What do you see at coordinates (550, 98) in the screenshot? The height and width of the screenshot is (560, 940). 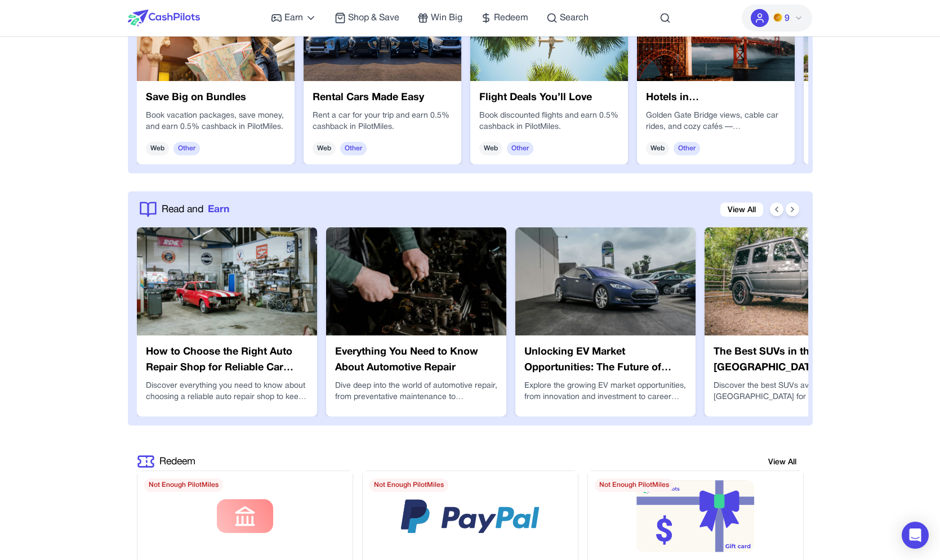 I see `h3: Flight Deals You’ll Love` at bounding box center [550, 98].